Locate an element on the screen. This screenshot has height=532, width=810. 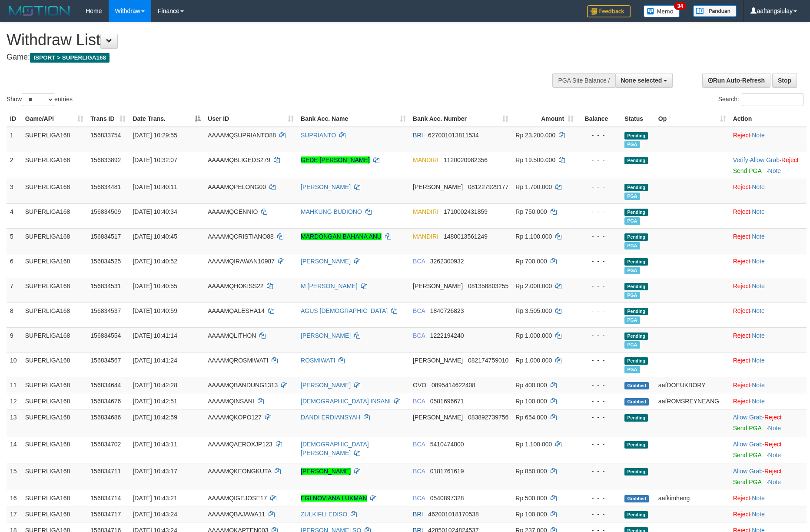
img: Feedback.jpg is located at coordinates (608, 12).